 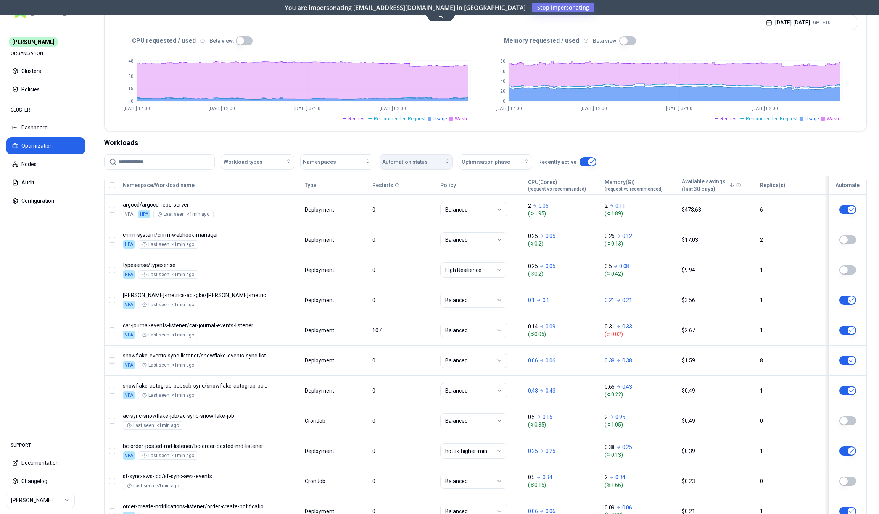 I want to click on div: $0.23, so click(x=717, y=481).